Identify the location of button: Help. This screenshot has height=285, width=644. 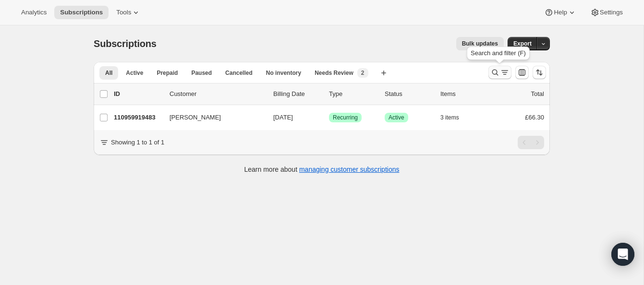
(560, 12).